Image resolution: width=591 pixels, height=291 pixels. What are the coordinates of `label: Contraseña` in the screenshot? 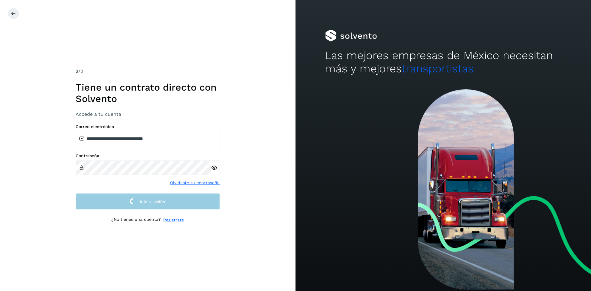 It's located at (148, 156).